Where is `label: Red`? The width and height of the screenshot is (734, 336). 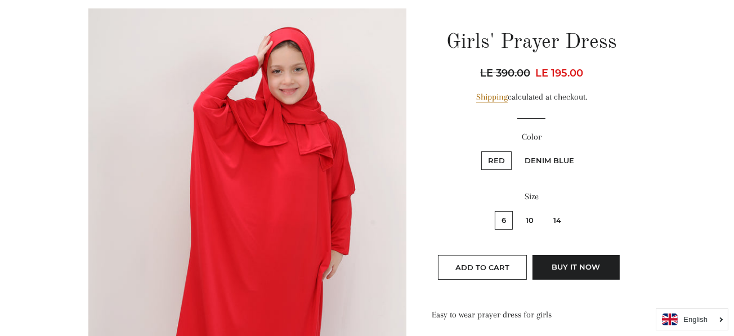
label: Red is located at coordinates (497, 161).